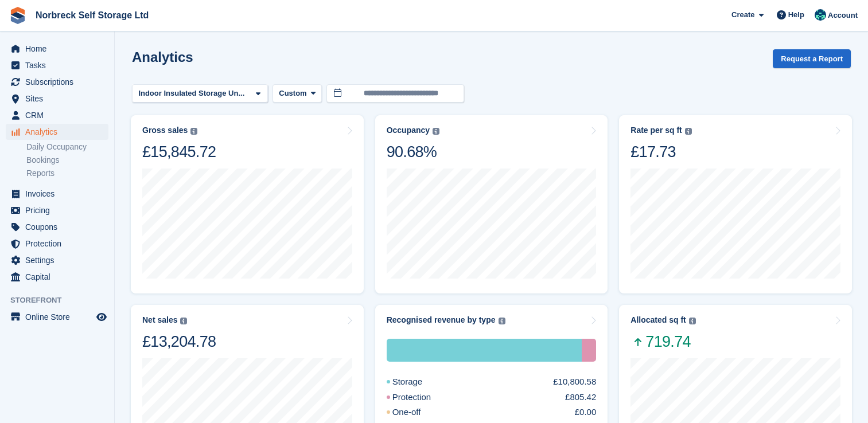 The width and height of the screenshot is (868, 423). I want to click on span: Help, so click(796, 15).